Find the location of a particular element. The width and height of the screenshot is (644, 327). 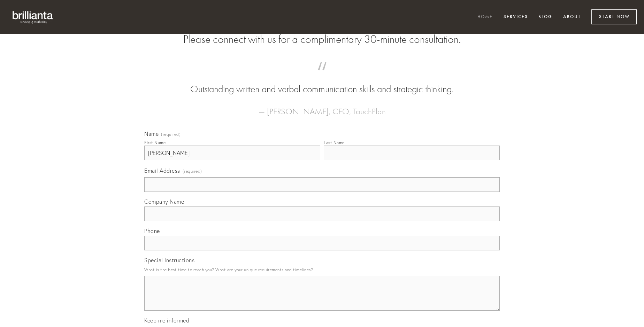

span: Company Name is located at coordinates (164, 201).